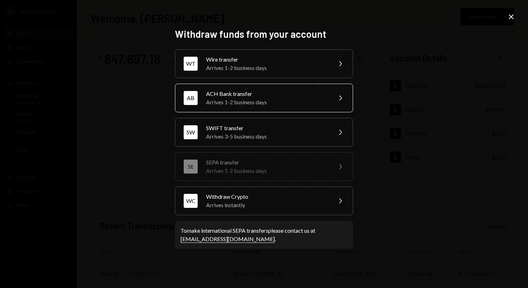 This screenshot has height=288, width=528. I want to click on div: SEPA transfer, so click(267, 162).